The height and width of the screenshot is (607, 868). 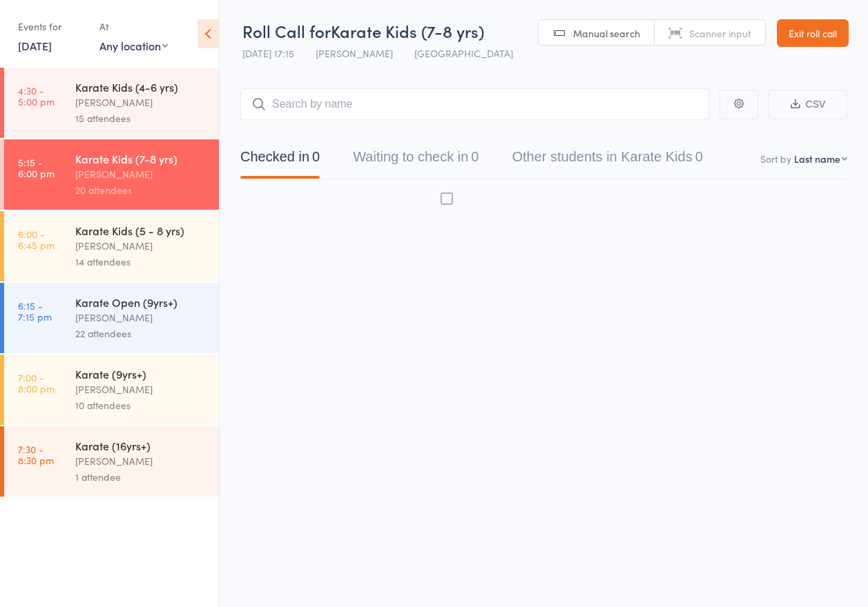 What do you see at coordinates (141, 261) in the screenshot?
I see `div: 14 attendees` at bounding box center [141, 261].